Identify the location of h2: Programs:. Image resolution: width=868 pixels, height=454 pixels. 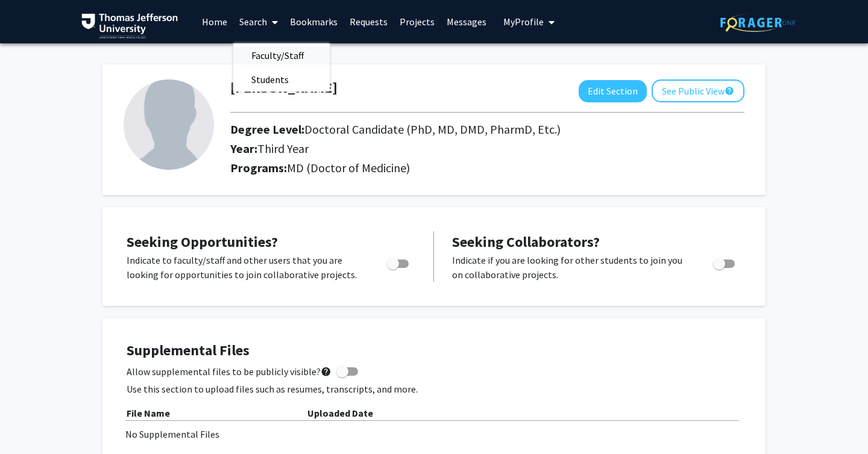
(486, 168).